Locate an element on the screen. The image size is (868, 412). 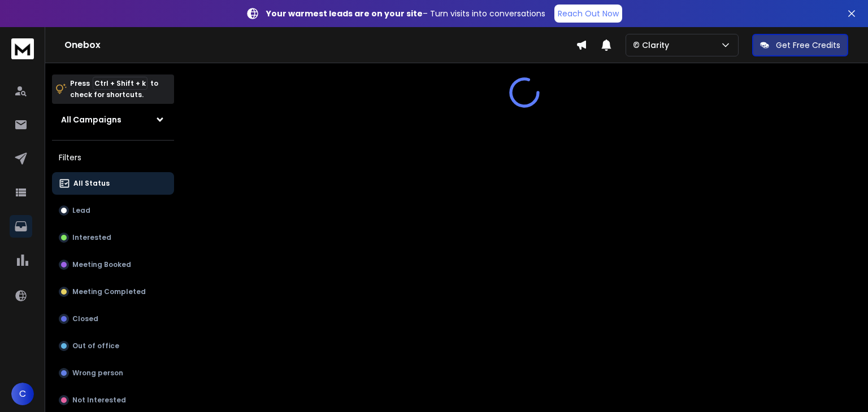
p: – Turn visits into conversations is located at coordinates (406, 14).